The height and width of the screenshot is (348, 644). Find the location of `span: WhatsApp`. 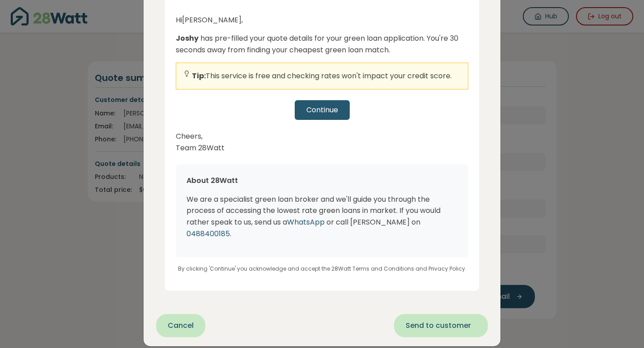

span: WhatsApp is located at coordinates (306, 222).